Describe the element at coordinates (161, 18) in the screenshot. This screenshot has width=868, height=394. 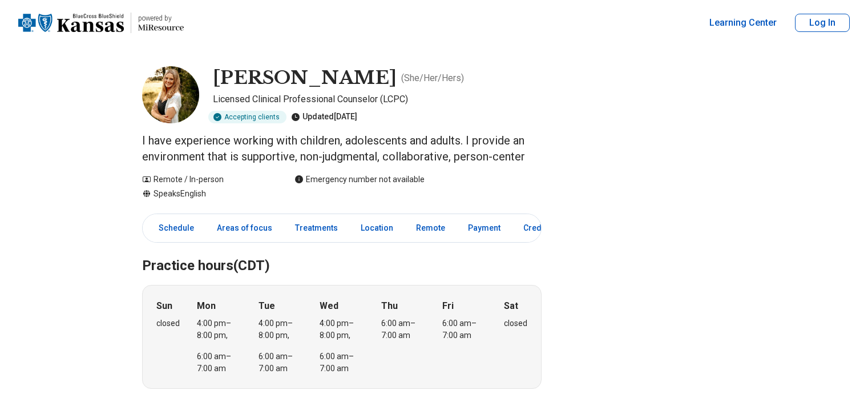
I see `p: powered by` at that location.